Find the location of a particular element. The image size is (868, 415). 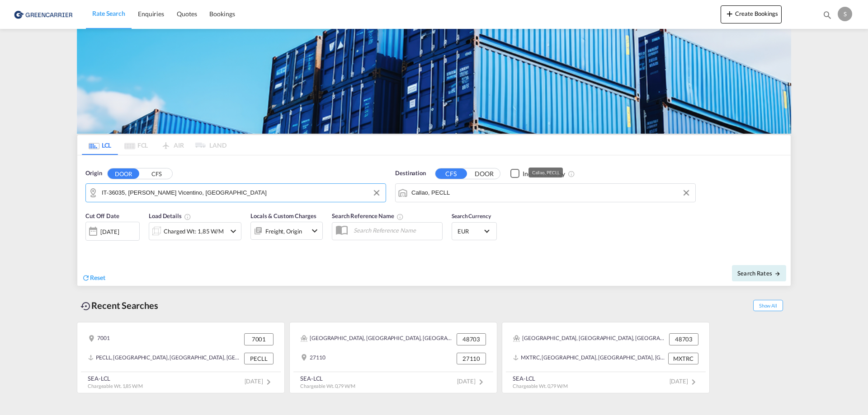

div: S is located at coordinates (845, 14).